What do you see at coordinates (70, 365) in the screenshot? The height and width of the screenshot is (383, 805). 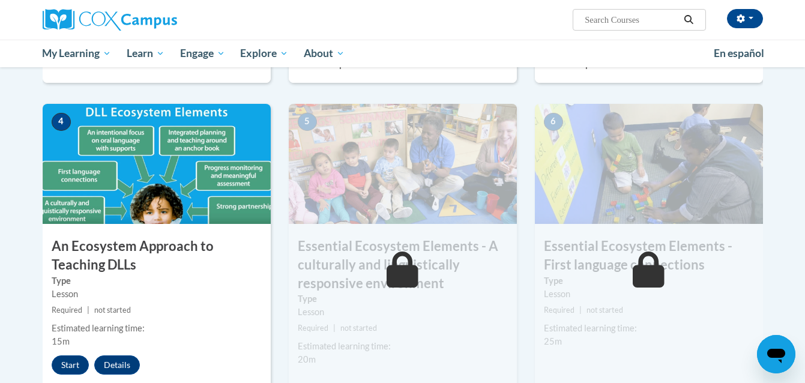 I see `button: Start` at bounding box center [70, 365].